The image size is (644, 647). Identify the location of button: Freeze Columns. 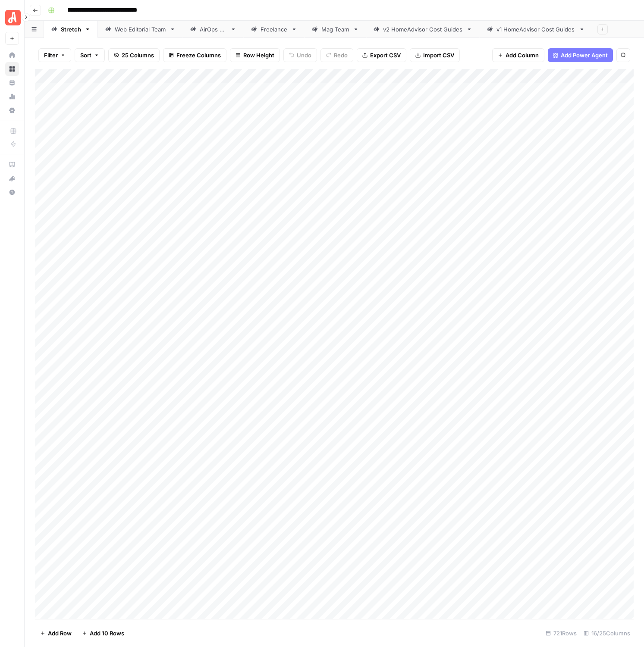
(195, 55).